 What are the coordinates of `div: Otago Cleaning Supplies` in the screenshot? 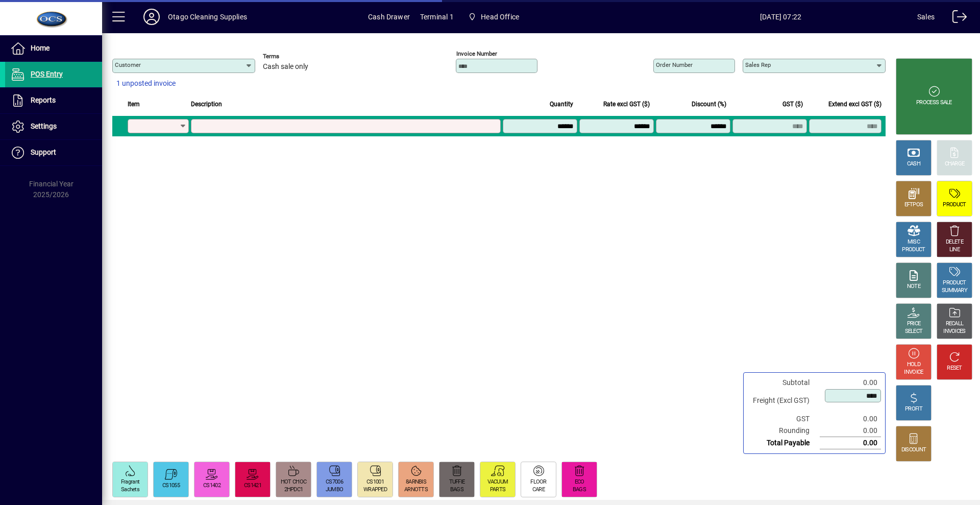 It's located at (207, 17).